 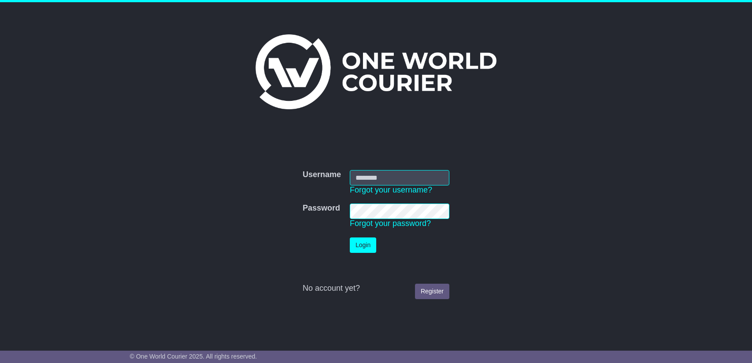 What do you see at coordinates (363, 245) in the screenshot?
I see `button: Login` at bounding box center [363, 245].